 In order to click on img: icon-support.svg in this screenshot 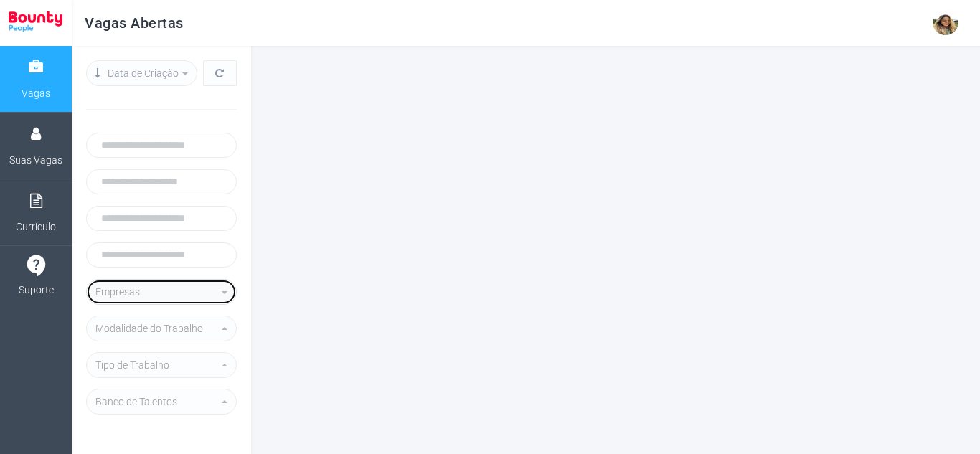, I will do `click(36, 265)`.